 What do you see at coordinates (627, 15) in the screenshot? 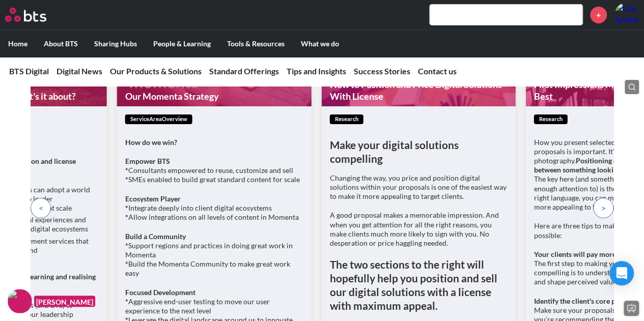
I see `img: Lisa Sprenkle` at bounding box center [627, 15].